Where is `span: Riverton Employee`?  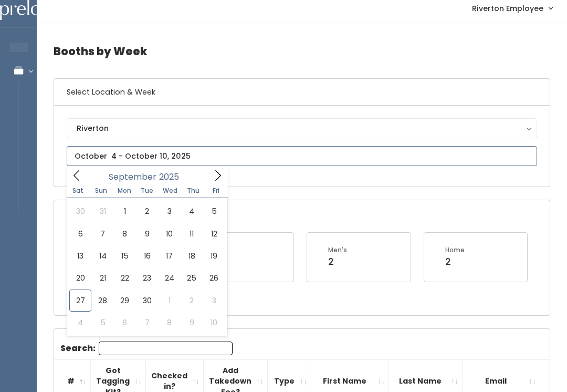
span: Riverton Employee is located at coordinates (508, 9).